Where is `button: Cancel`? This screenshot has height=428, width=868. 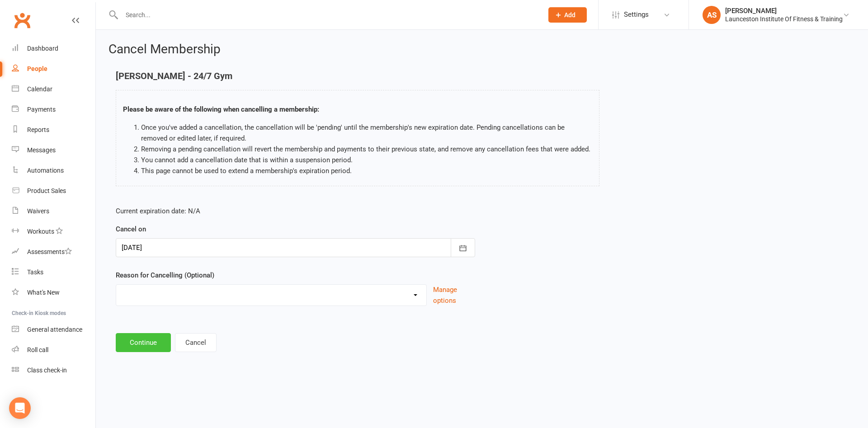
button: Cancel is located at coordinates (196, 342).